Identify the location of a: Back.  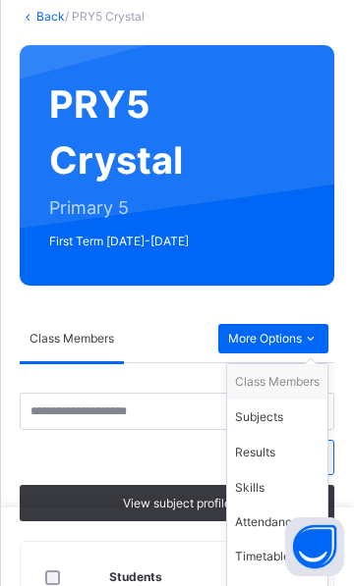
(50, 16).